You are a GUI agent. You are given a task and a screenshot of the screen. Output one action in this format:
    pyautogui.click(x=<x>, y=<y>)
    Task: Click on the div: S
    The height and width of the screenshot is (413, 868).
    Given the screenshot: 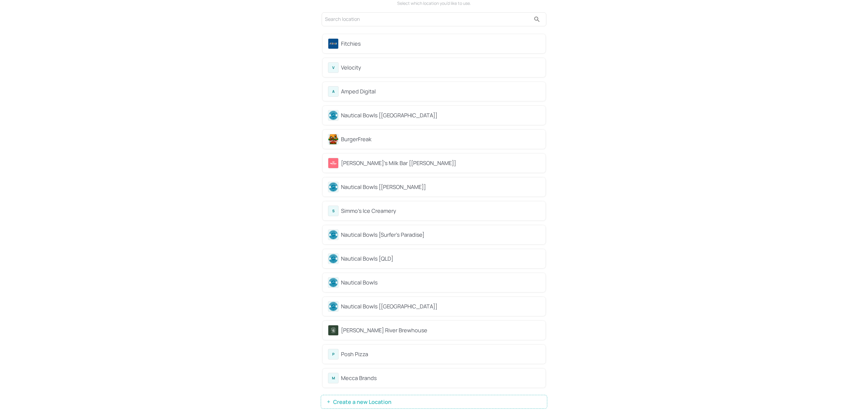 What is the action you would take?
    pyautogui.click(x=333, y=211)
    